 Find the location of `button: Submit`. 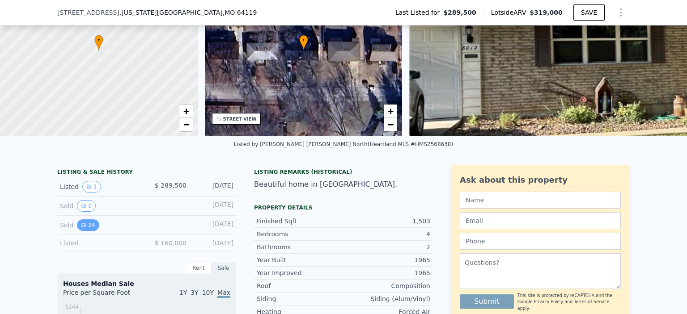

button: Submit is located at coordinates (486, 302).